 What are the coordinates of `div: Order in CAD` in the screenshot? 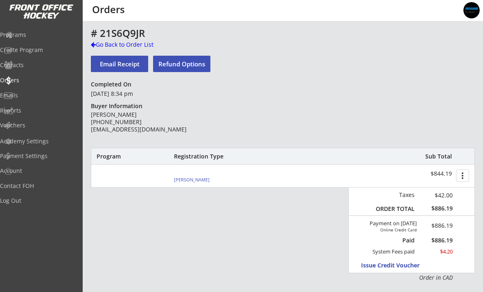 It's located at (412, 278).